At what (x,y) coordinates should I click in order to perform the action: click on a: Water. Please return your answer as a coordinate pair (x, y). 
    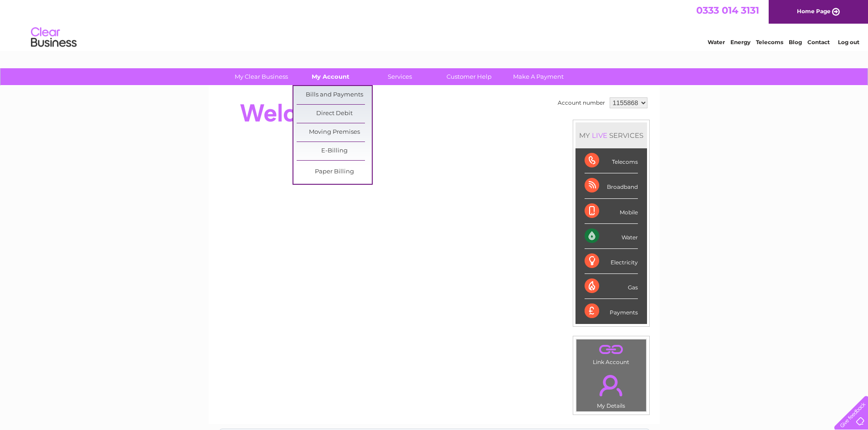
    Looking at the image, I should click on (716, 42).